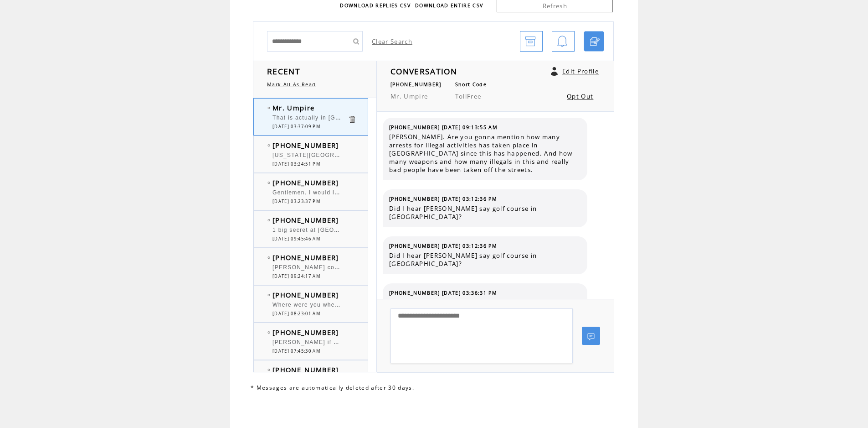 Image resolution: width=868 pixels, height=428 pixels. I want to click on input: Submit, so click(356, 41).